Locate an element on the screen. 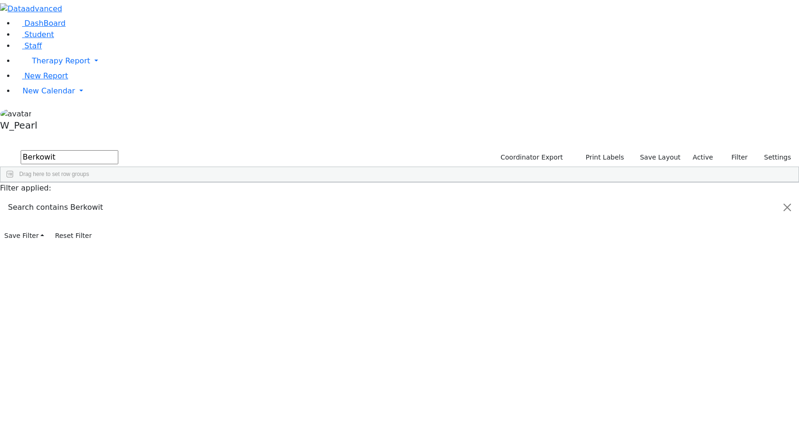 The width and height of the screenshot is (799, 443). button: Coordinator Export is located at coordinates (531, 157).